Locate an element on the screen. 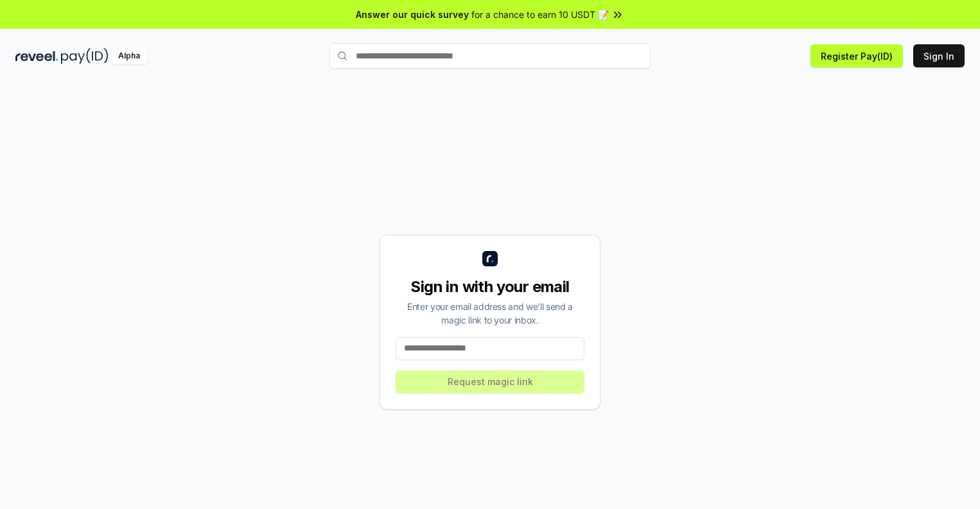  img: logo_small is located at coordinates (490, 258).